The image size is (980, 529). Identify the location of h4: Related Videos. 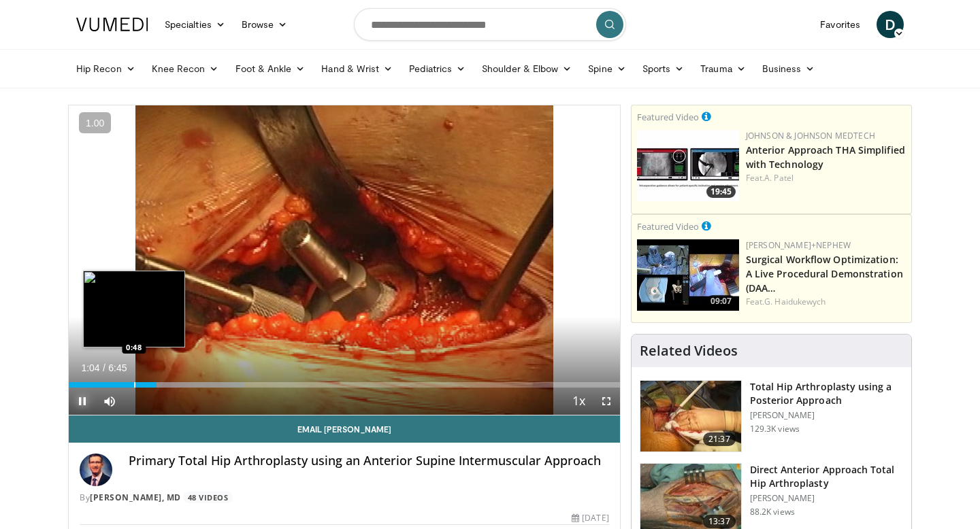
(688, 351).